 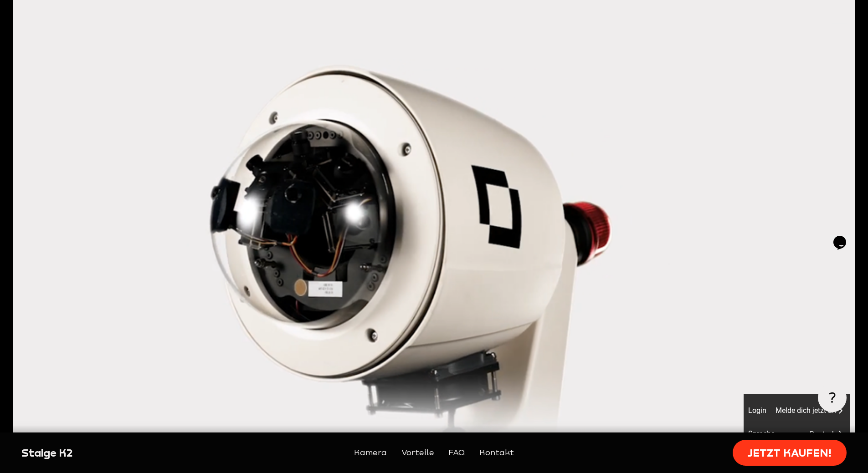 What do you see at coordinates (120, 454) in the screenshot?
I see `div: Staige K2` at bounding box center [120, 454].